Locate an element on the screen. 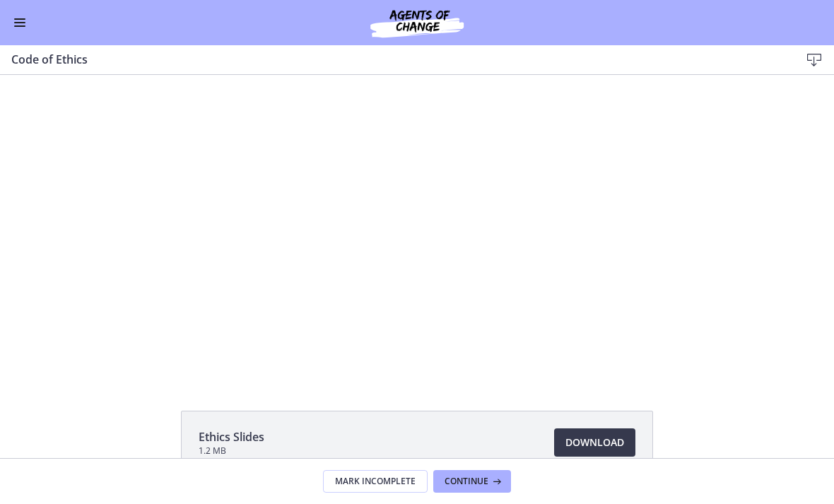  button: Mark Incomplete is located at coordinates (376, 481).